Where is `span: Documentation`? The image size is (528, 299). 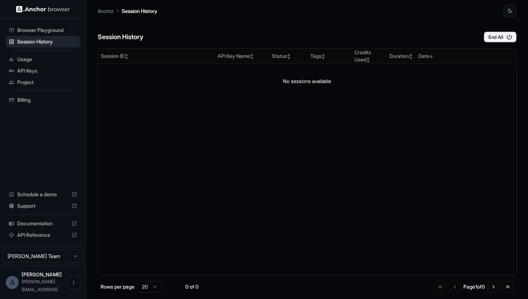
span: Documentation is located at coordinates (43, 223).